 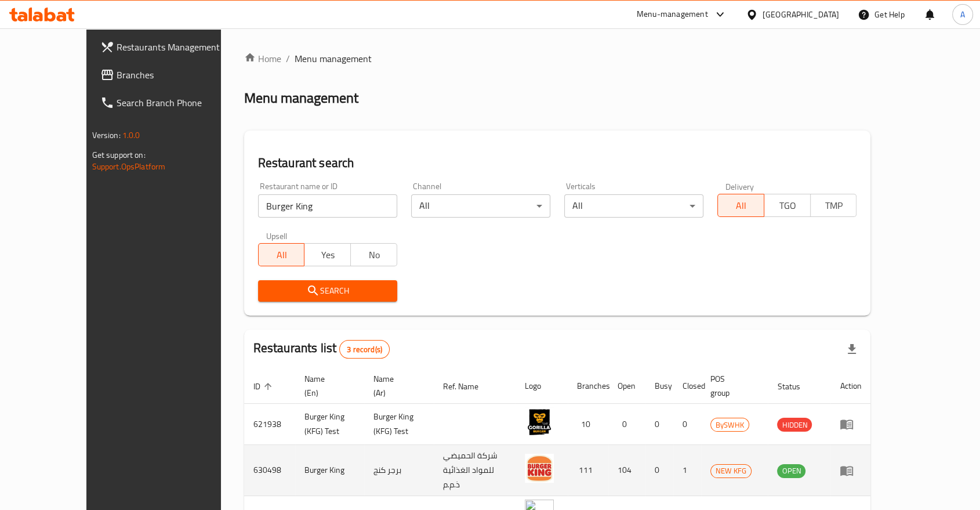 What do you see at coordinates (328, 386) in the screenshot?
I see `span: Name (En)` at bounding box center [328, 386].